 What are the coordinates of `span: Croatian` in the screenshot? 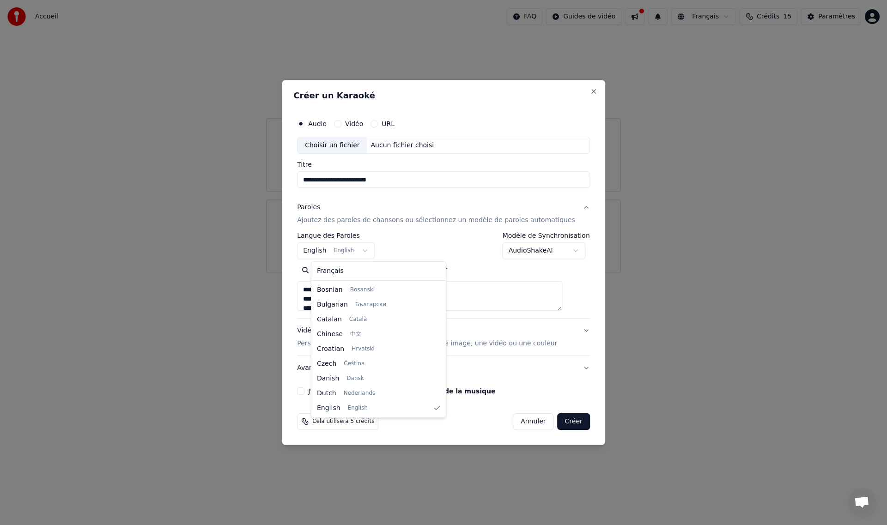 It's located at (330, 349).